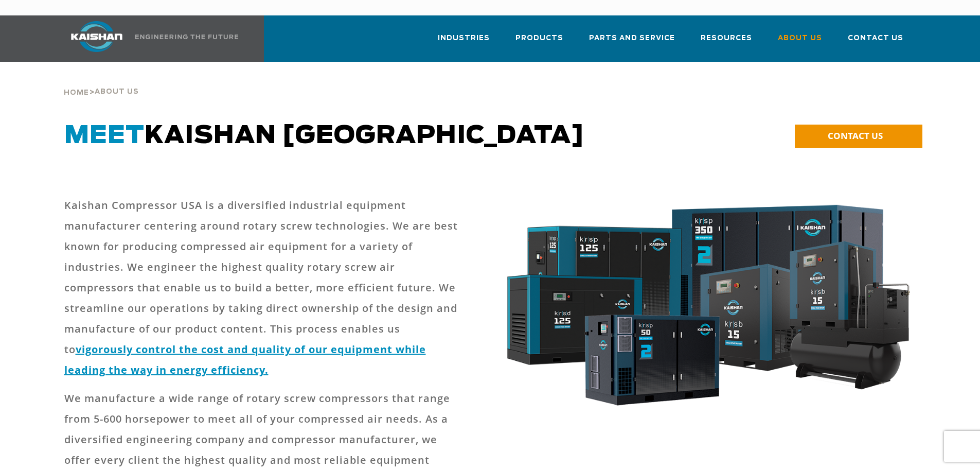 This screenshot has height=469, width=980. Describe the element at coordinates (855, 136) in the screenshot. I see `span: CONTACT US` at that location.